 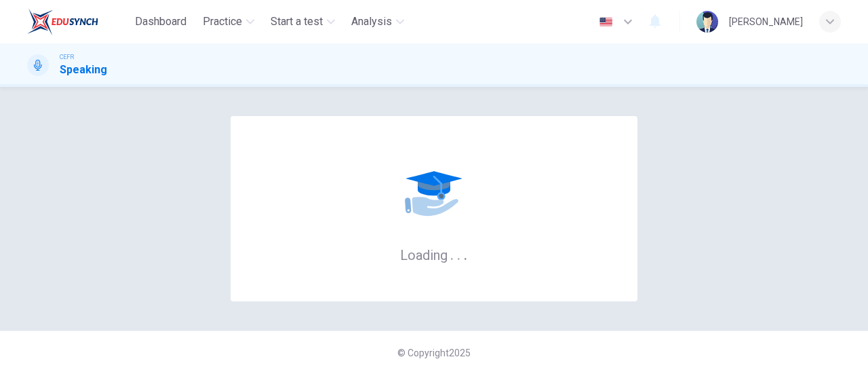 What do you see at coordinates (372, 22) in the screenshot?
I see `span: Analysis` at bounding box center [372, 22].